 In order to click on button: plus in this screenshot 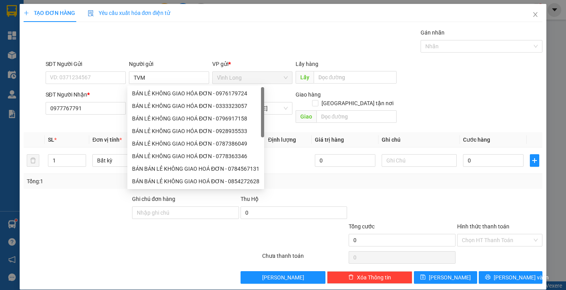, I will do `click(534, 161)`.